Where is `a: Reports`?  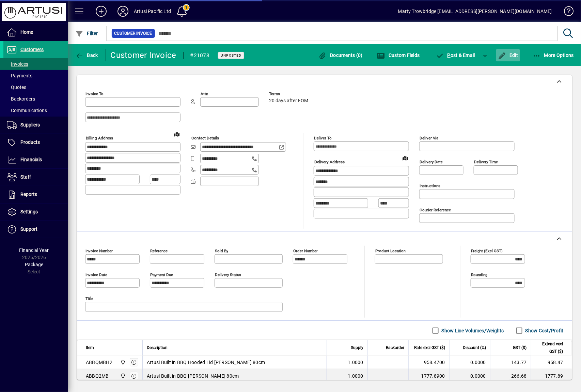
a: Reports is located at coordinates (35, 194).